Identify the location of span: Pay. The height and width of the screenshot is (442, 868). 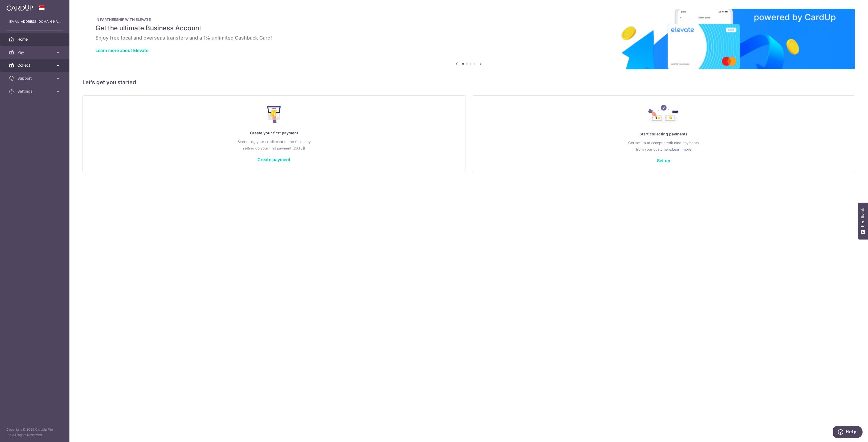
(35, 52).